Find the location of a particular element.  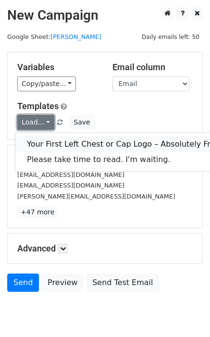

h5: Email column is located at coordinates (153, 67).